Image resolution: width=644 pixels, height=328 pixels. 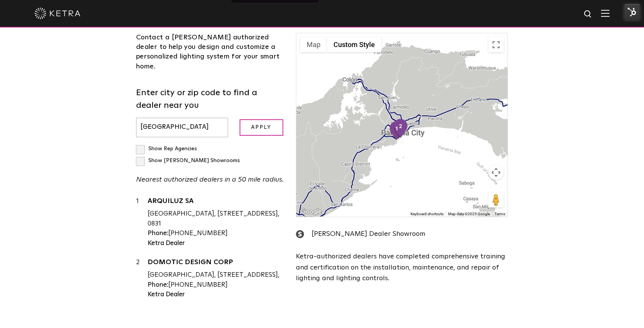 What do you see at coordinates (210, 99) in the screenshot?
I see `label: Enter city or zip code to find a dealer near you` at bounding box center [210, 99].